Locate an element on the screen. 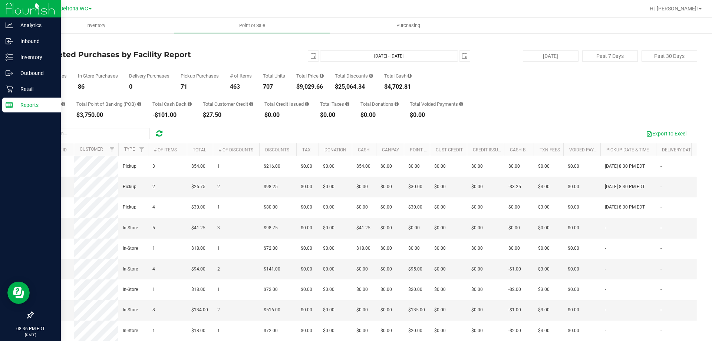 This screenshot has height=341, width=712. p: Outbound is located at coordinates (35, 73).